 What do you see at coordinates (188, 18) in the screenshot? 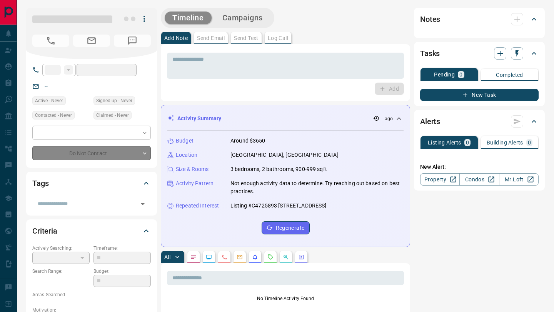
I see `button: Timeline` at bounding box center [188, 18].